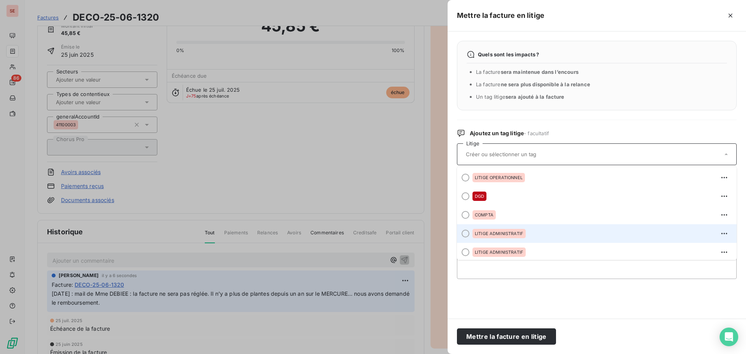  What do you see at coordinates (508, 54) in the screenshot?
I see `span: Quels sont les impacts ?` at bounding box center [508, 54].